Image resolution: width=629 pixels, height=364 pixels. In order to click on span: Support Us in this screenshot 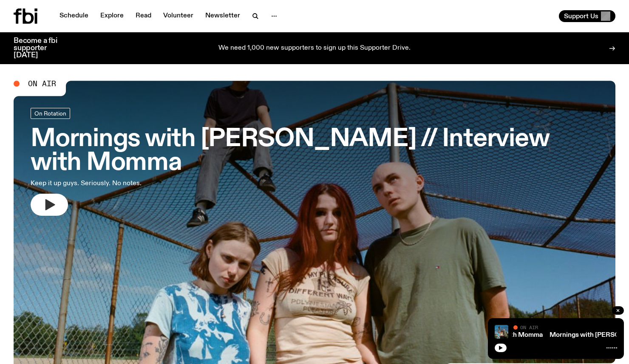, I will do `click(581, 16)`.